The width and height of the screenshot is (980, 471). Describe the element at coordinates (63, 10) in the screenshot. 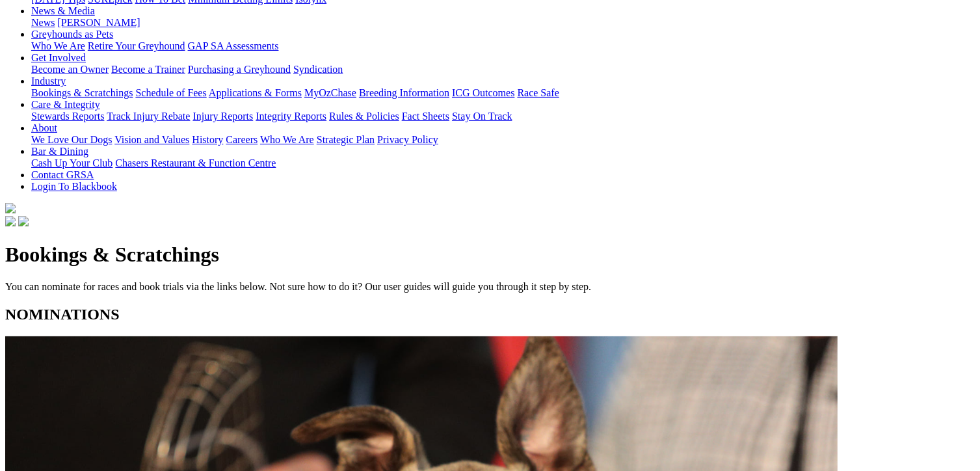

I see `a: News & Media` at that location.